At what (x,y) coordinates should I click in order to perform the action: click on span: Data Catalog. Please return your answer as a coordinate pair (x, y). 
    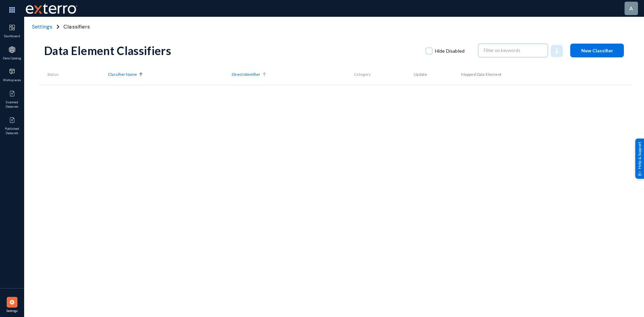
    Looking at the image, I should click on (12, 59).